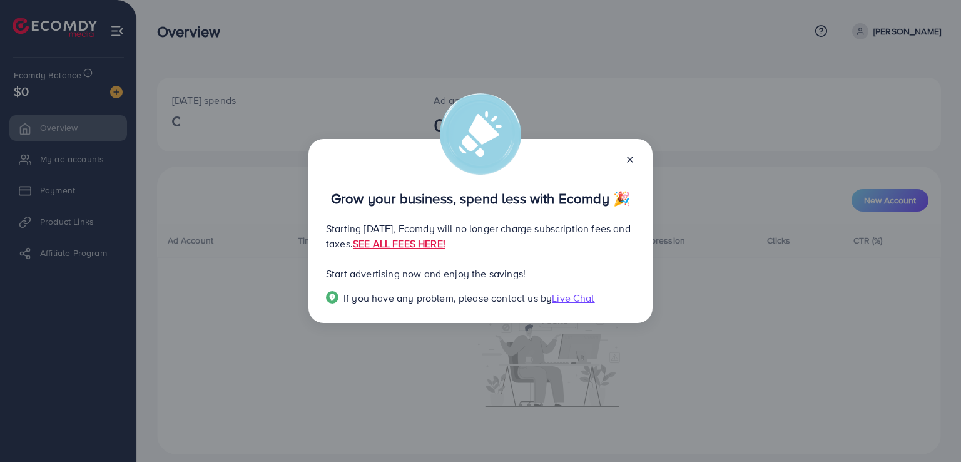  What do you see at coordinates (447, 298) in the screenshot?
I see `span: If you have any problem, please contact us by` at bounding box center [447, 298].